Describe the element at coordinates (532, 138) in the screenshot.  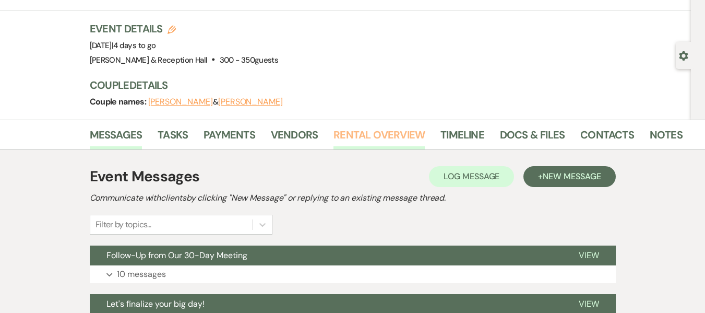
I see `a: Docs & Files` at that location.